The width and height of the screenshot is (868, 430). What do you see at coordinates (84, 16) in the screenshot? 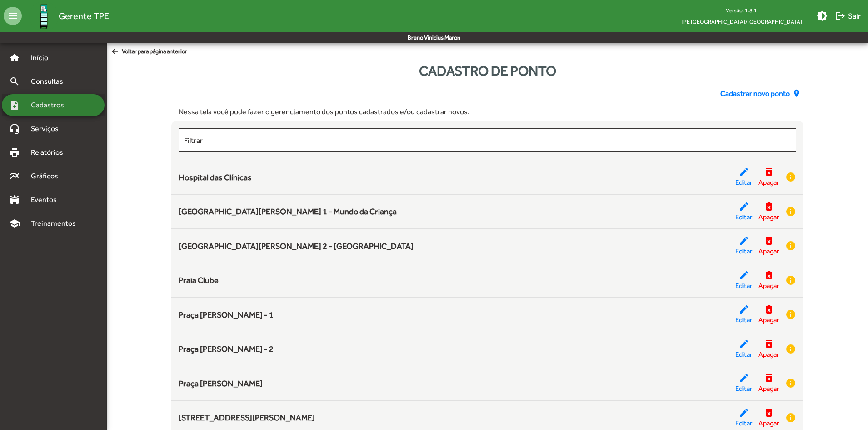
I see `span: Gerente TPE` at bounding box center [84, 16].